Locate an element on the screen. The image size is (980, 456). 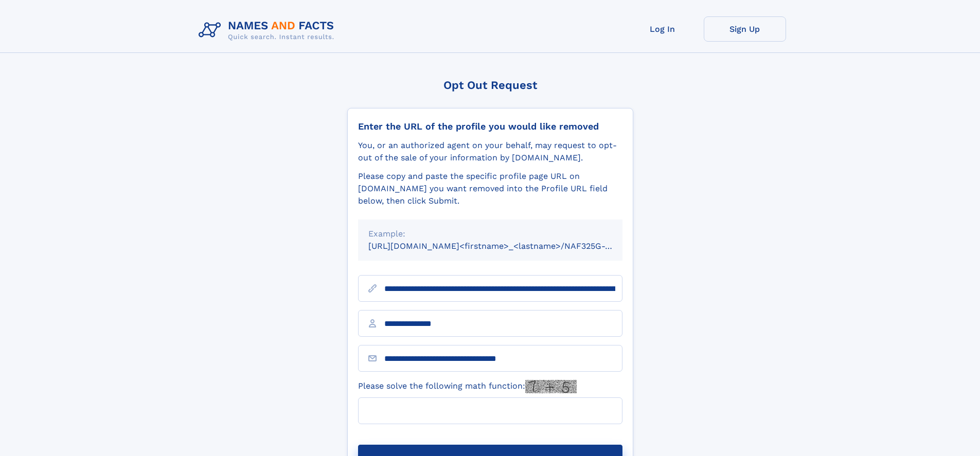
div: You, or an authorized agent on your behalf, may request to opt-out of the sale of your informatio... is located at coordinates (490, 152).